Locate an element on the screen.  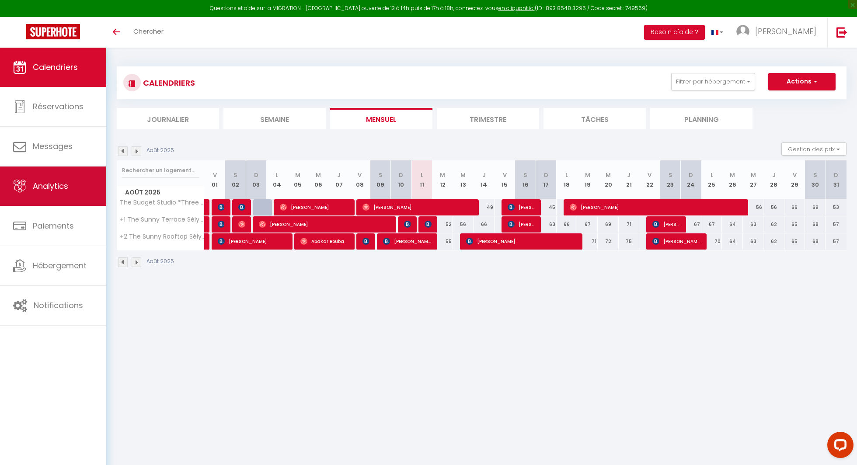
th: 12 is located at coordinates (442, 180).